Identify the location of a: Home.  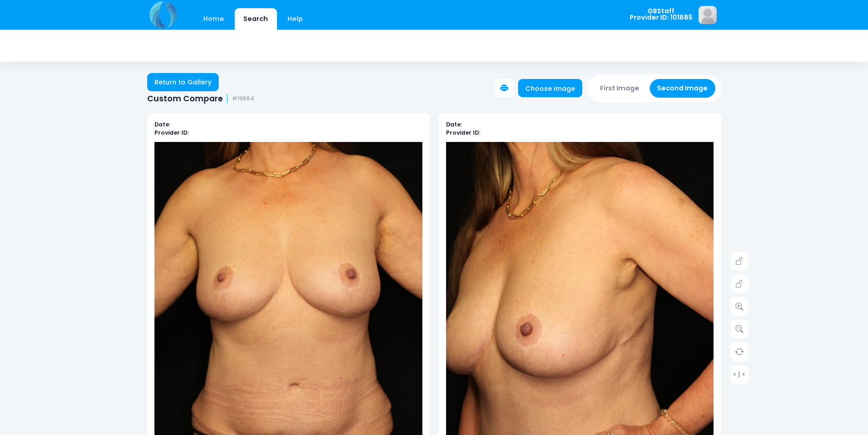
(214, 18).